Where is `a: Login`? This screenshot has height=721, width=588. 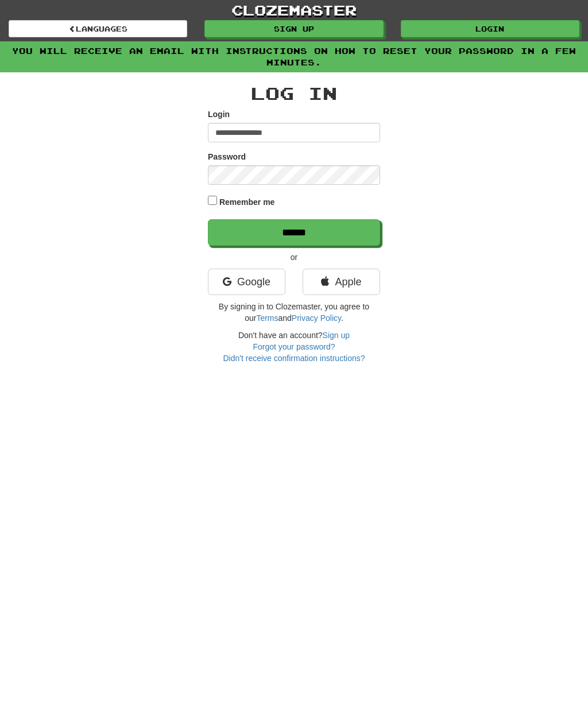 a: Login is located at coordinates (490, 29).